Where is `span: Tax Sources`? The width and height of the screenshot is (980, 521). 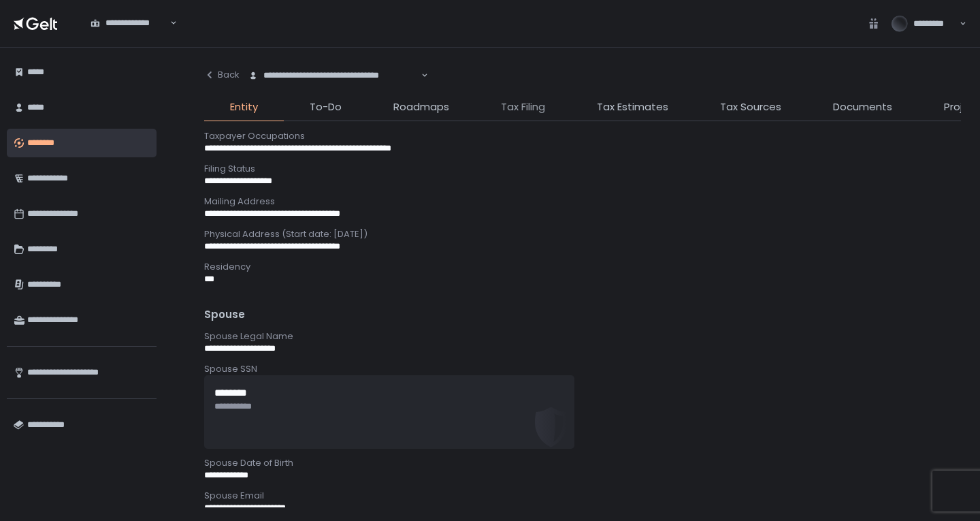
span: Tax Sources is located at coordinates (751, 107).